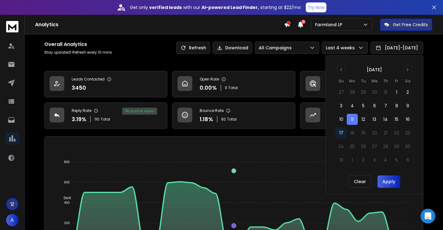  Describe the element at coordinates (397, 92) in the screenshot. I see `button: 1` at that location.